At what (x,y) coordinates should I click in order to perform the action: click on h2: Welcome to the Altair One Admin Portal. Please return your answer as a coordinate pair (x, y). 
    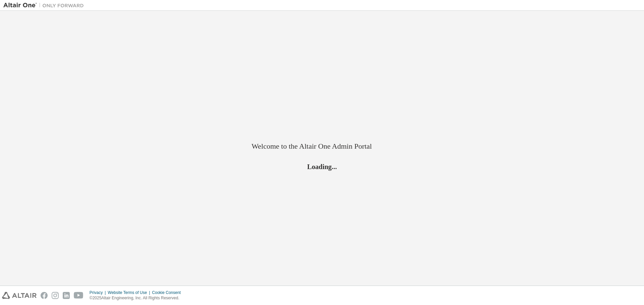
    Looking at the image, I should click on (322, 146).